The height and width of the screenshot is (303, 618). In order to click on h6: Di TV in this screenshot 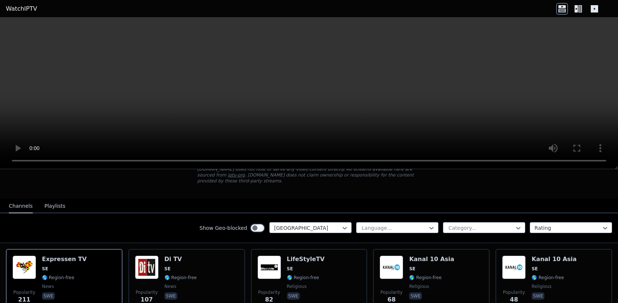, I will do `click(181, 260)`.